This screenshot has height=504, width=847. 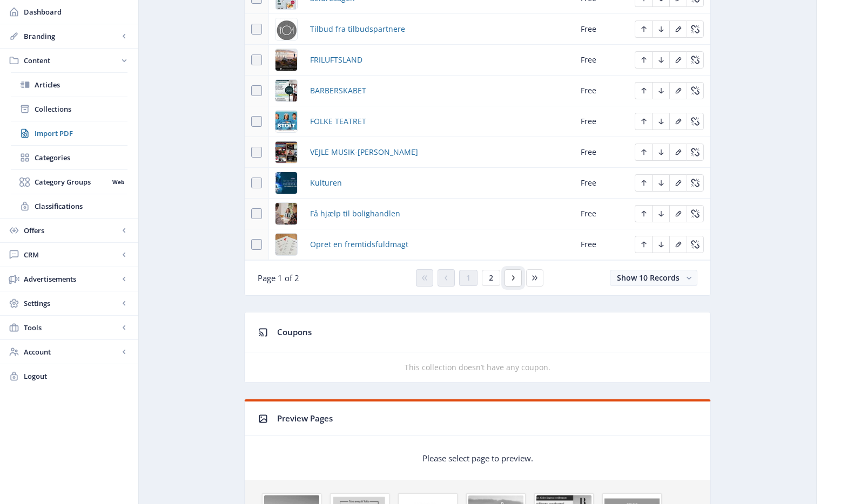 What do you see at coordinates (478, 368) in the screenshot?
I see `div: This collection doesn’t have any coupon.` at bounding box center [478, 368].